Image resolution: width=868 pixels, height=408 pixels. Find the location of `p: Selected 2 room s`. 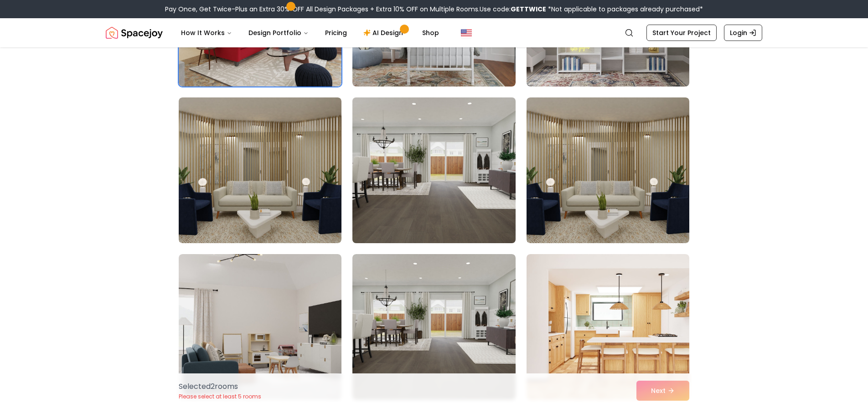

p: Selected 2 room s is located at coordinates (220, 387).